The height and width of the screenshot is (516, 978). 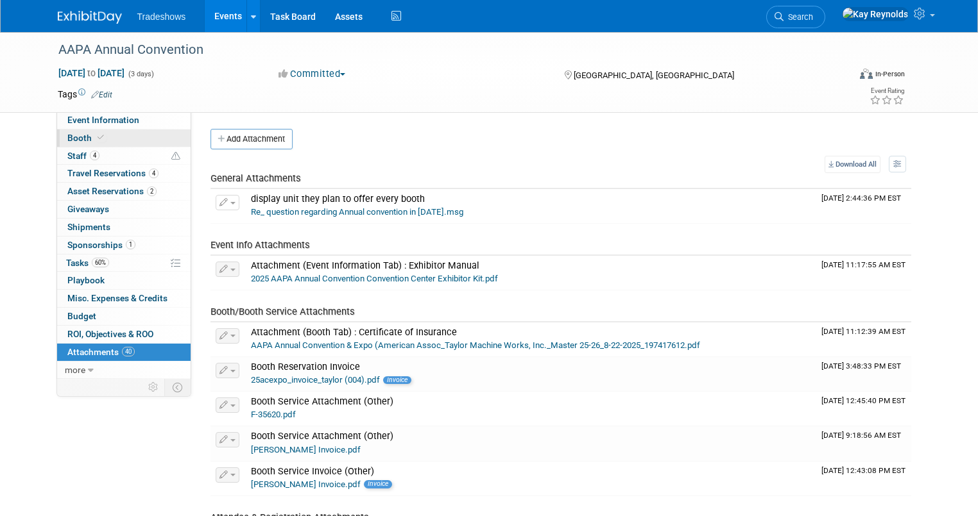 What do you see at coordinates (124, 120) in the screenshot?
I see `a: Event Information` at bounding box center [124, 120].